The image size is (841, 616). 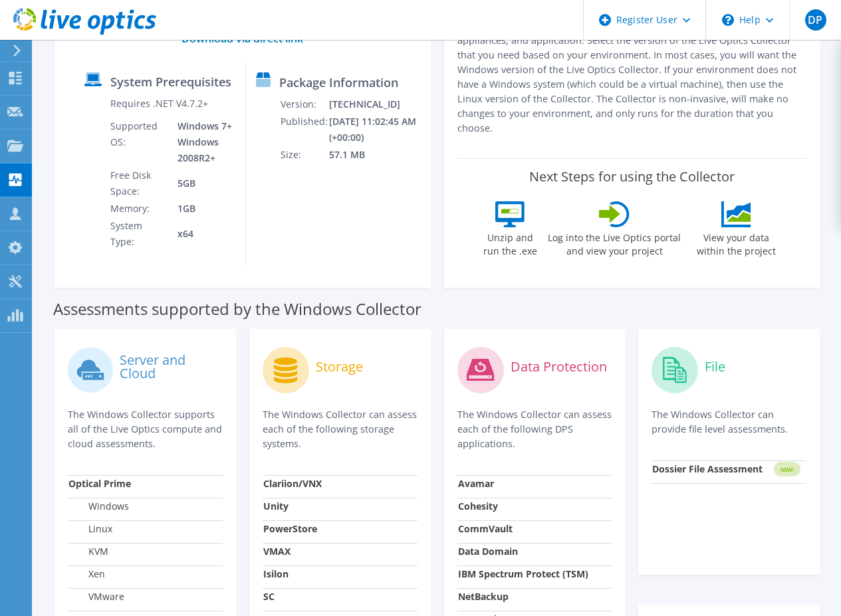 What do you see at coordinates (523, 573) in the screenshot?
I see `strong: IBM Spectrum Protect (TSM)` at bounding box center [523, 573].